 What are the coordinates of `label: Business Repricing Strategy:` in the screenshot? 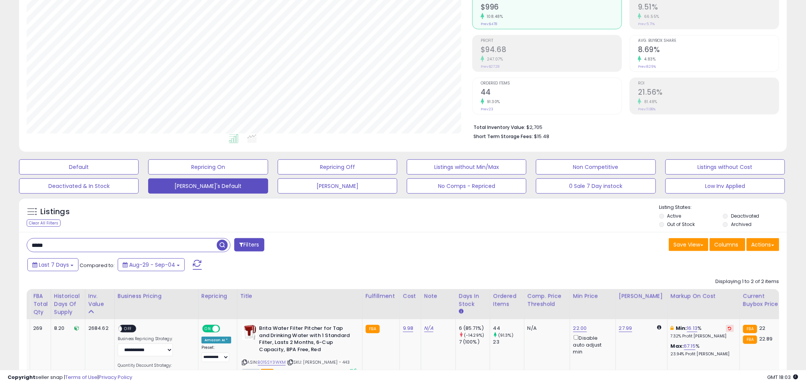 It's located at (145, 339).